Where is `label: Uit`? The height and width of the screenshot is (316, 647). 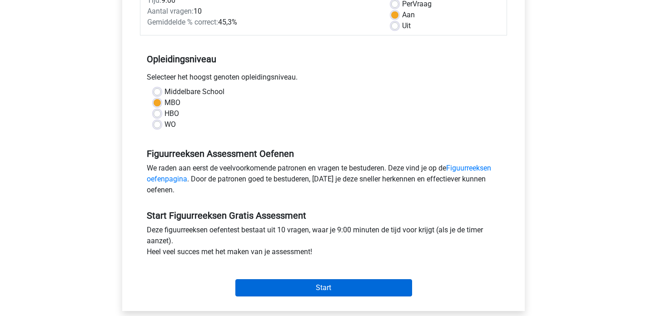
label: Uit is located at coordinates (406, 26).